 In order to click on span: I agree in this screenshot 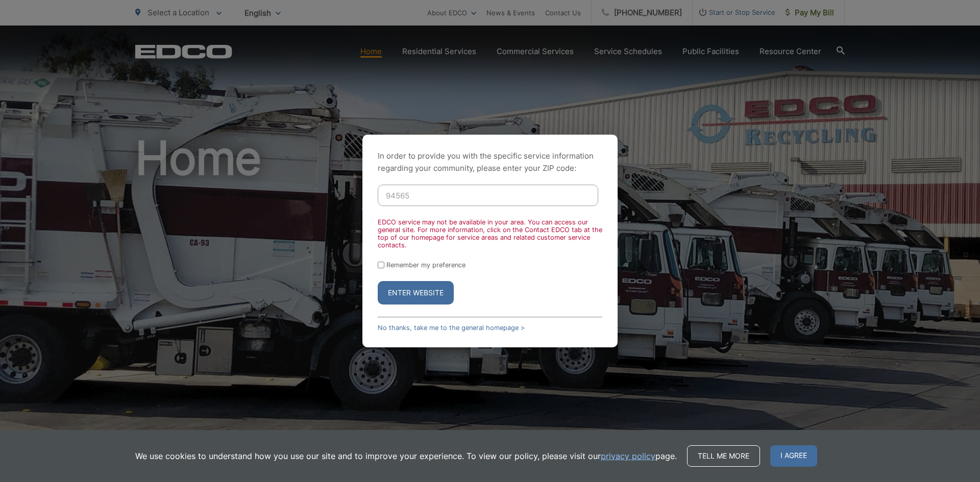, I will do `click(793, 456)`.